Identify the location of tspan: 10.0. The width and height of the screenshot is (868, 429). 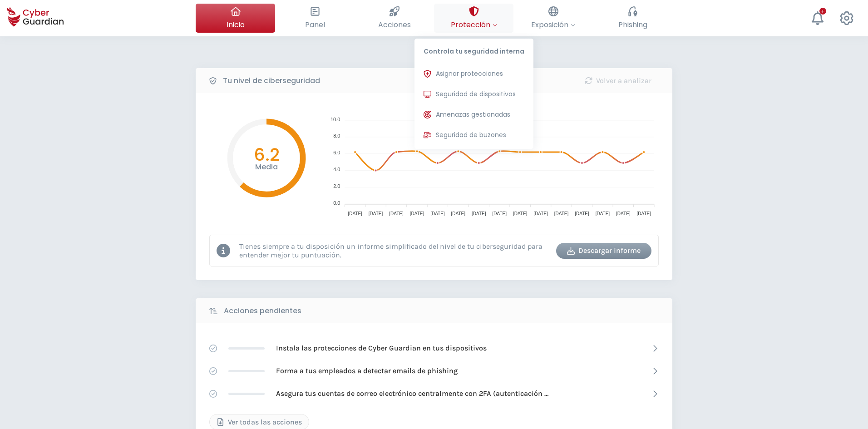
(335, 120).